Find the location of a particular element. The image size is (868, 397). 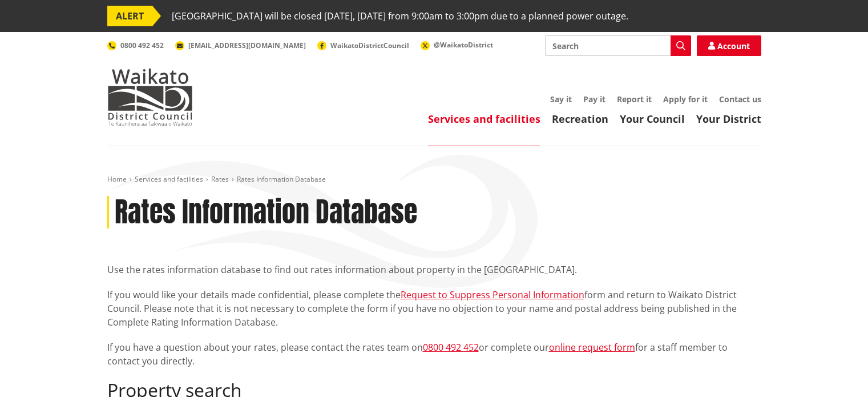

span: WaikatoDistrictCouncil is located at coordinates (369, 45).